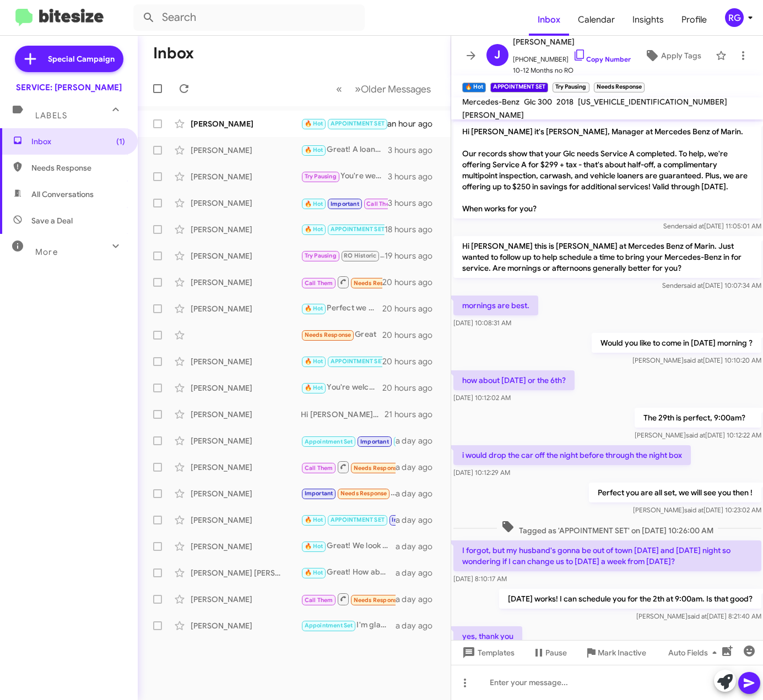 The width and height of the screenshot is (763, 700). I want to click on div: Perfect we will see you then !, so click(341, 308).